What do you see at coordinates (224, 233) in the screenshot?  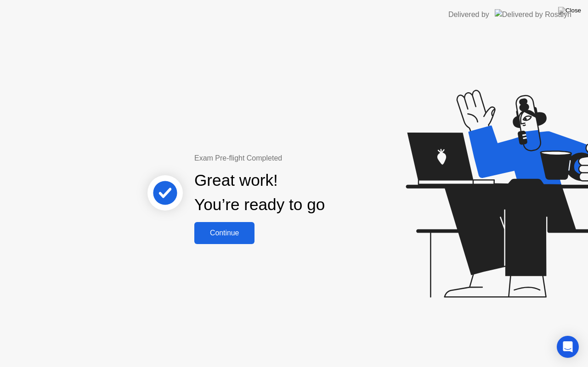 I see `button: Continue` at bounding box center [224, 233].